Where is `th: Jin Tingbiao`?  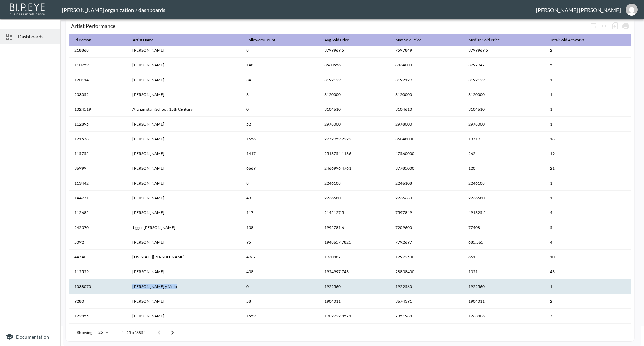 th: Jin Tingbiao is located at coordinates (184, 51).